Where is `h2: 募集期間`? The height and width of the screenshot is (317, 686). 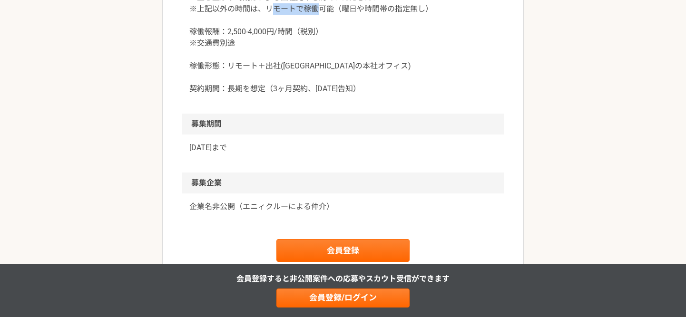 h2: 募集期間 is located at coordinates (343, 124).